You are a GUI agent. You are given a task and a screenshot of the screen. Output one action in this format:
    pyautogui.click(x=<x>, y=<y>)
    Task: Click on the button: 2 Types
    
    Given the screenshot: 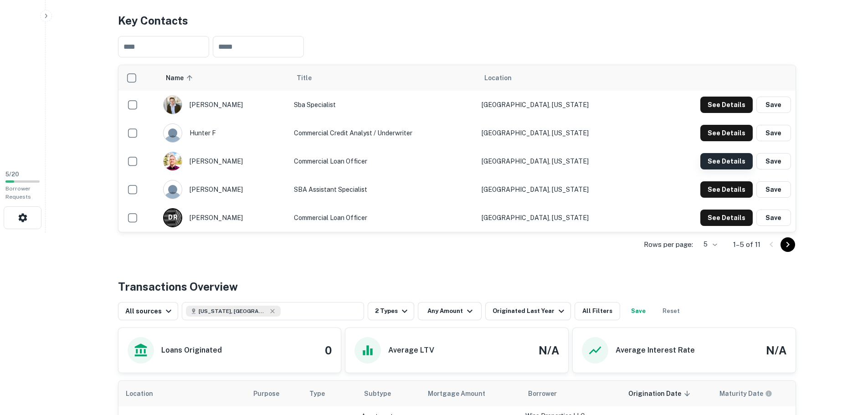 What is the action you would take?
    pyautogui.click(x=391, y=311)
    